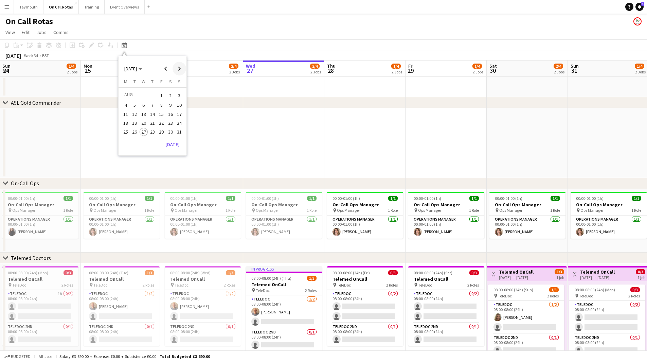 This screenshot has width=647, height=362. Describe the element at coordinates (365, 306) in the screenshot. I see `div: 08:00-08:00 (24h) (Fri)0/3Telemed OnCall TeleDoc2 RolesTeleDoc0/208:00-08:00 (24h) TeleDoc 2nd0/1...` at that location.